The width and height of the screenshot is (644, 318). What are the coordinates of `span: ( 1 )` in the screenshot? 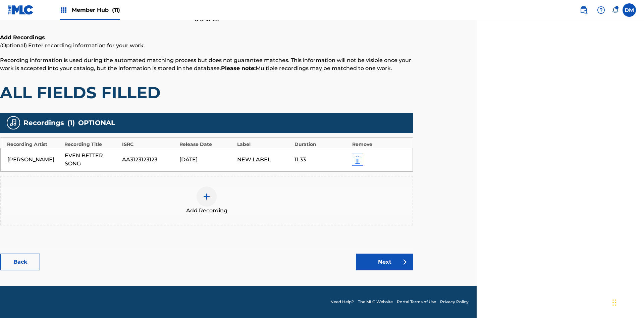 It's located at (71, 123).